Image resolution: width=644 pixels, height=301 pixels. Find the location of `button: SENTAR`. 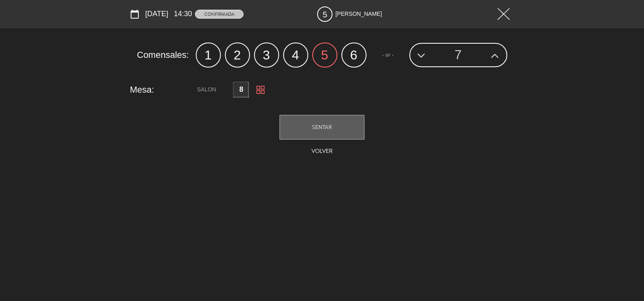

button: SENTAR is located at coordinates (322, 127).